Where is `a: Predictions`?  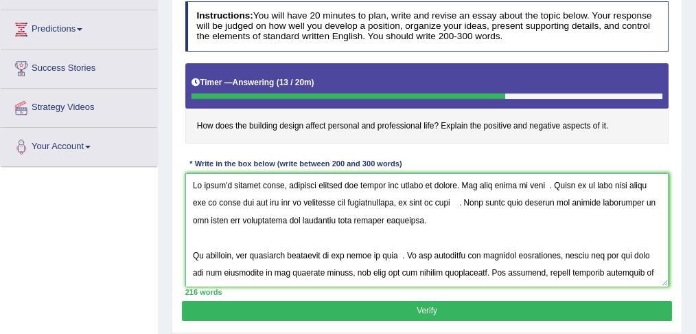 a: Predictions is located at coordinates (79, 27).